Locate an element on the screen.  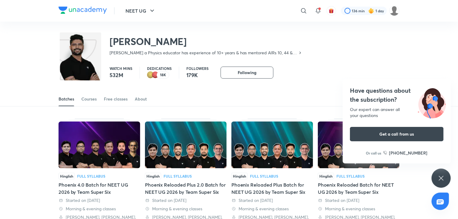
img: ttu_illustration_new.svg is located at coordinates (432, 102).